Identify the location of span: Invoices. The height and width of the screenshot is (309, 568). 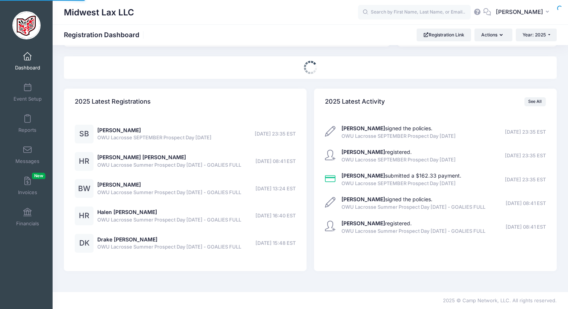
(27, 192).